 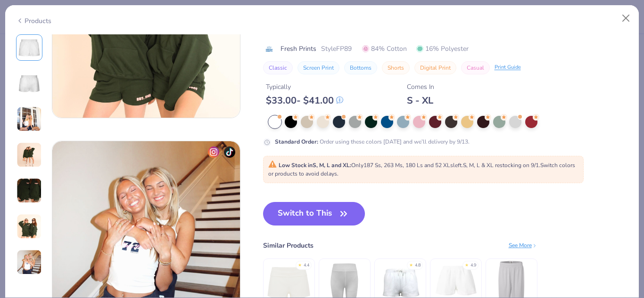 What do you see at coordinates (473, 265) in the screenshot?
I see `div: 4.9` at bounding box center [473, 265].